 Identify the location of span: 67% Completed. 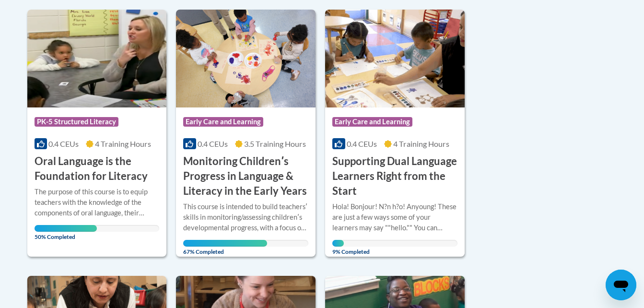
(225, 248).